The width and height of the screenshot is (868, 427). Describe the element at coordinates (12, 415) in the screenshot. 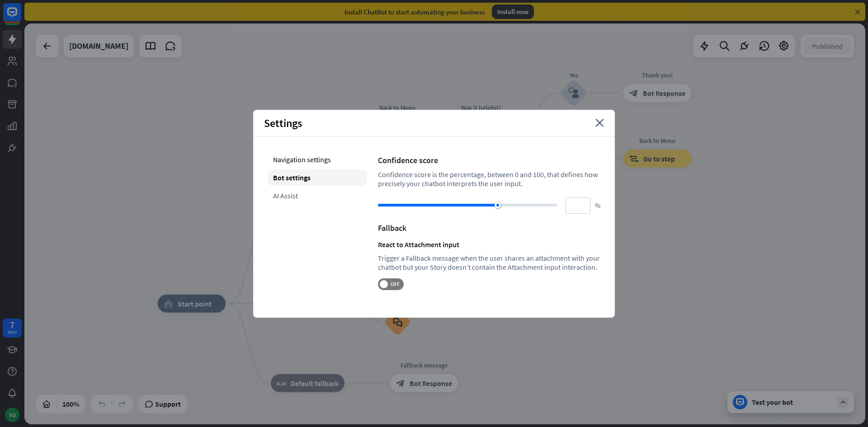

I see `div: SO` at that location.